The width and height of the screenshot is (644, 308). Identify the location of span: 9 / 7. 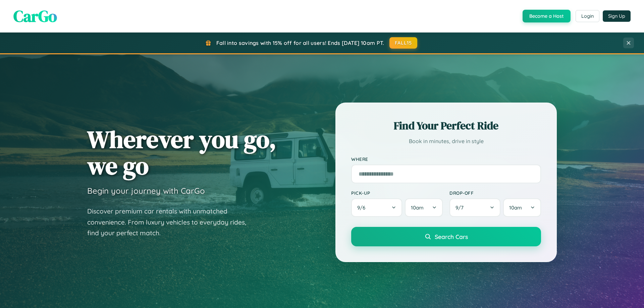
(461, 208).